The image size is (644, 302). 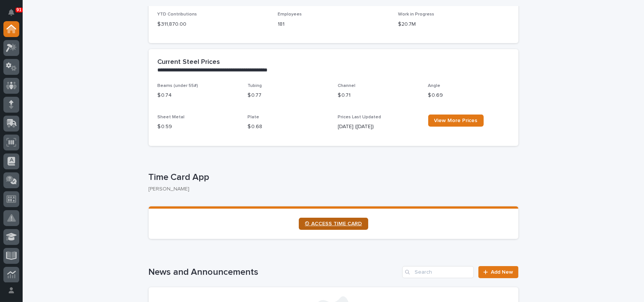 What do you see at coordinates (288, 126) in the screenshot?
I see `p: $ 0.68` at bounding box center [288, 126].